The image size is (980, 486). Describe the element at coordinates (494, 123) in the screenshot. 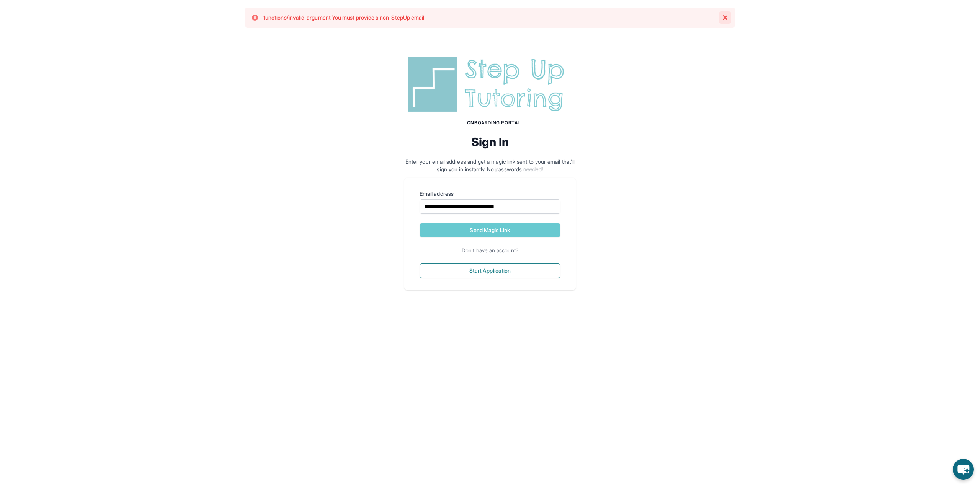

I see `h1: Onboarding Portal` at that location.